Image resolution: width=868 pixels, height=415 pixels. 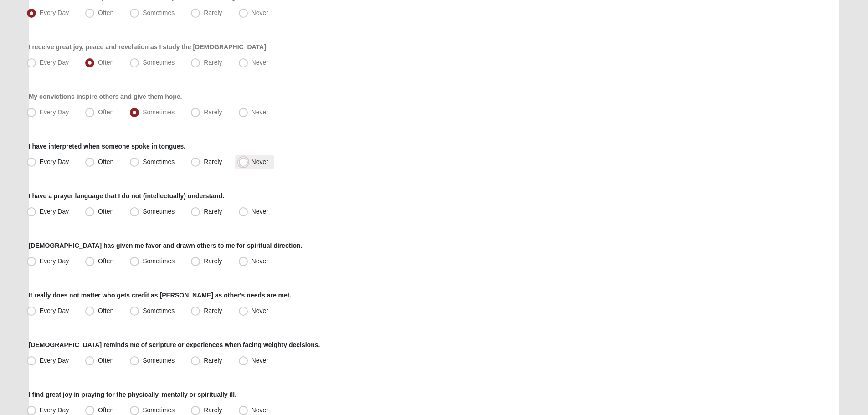 What do you see at coordinates (167, 408) in the screenshot?
I see `span: HTML Size: 117 KB` at bounding box center [167, 408].